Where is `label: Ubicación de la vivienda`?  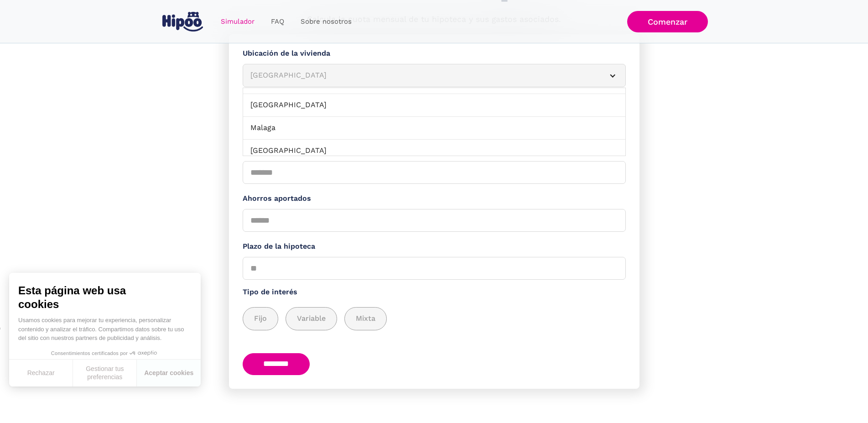
label: Ubicación de la vivienda is located at coordinates (434, 53).